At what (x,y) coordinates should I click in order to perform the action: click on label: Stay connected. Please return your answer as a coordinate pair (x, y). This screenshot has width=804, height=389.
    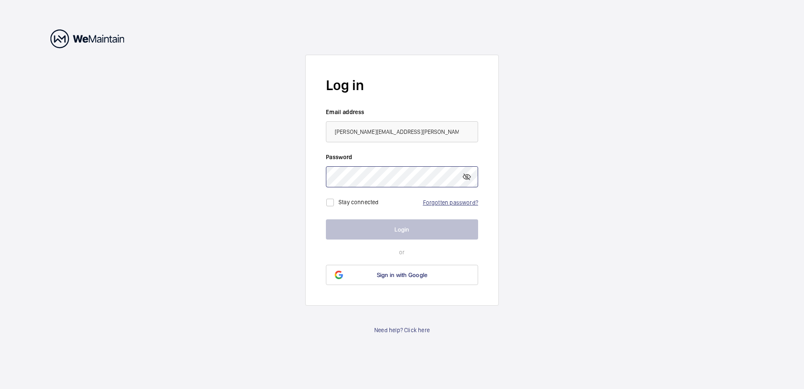
    Looking at the image, I should click on (359, 202).